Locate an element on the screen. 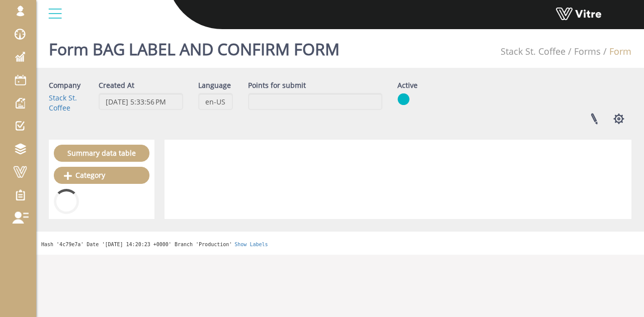  label: Company is located at coordinates (64, 85).